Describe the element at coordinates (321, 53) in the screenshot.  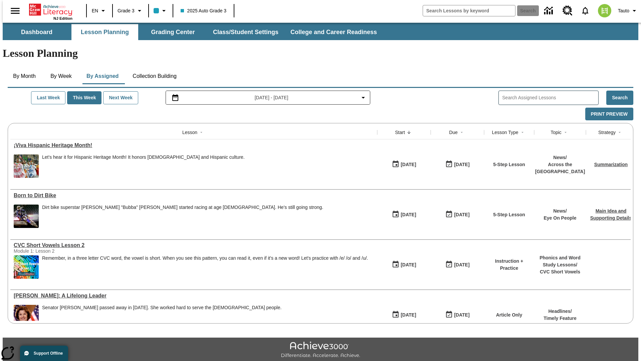
I see `h1: Lesson Planning` at that location.